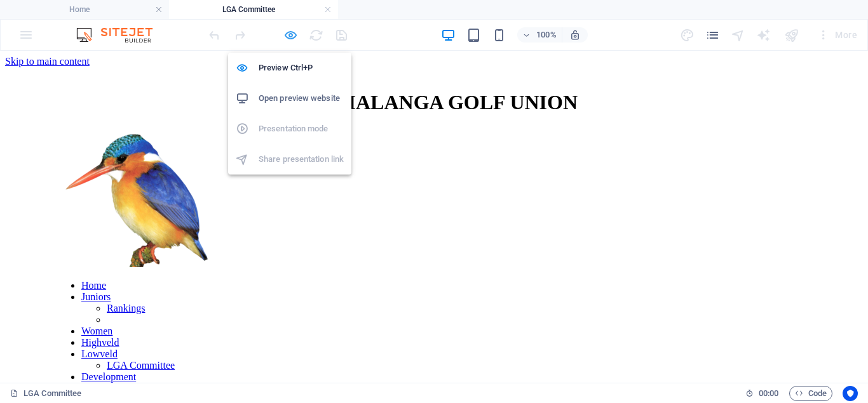 This screenshot has height=403, width=868. Describe the element at coordinates (713, 35) in the screenshot. I see `button: pages` at that location.